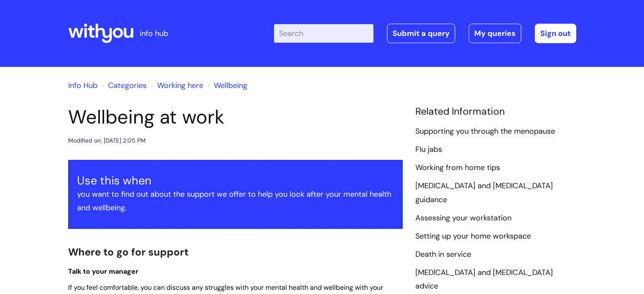  Describe the element at coordinates (153, 34) in the screenshot. I see `p: info hub` at that location.